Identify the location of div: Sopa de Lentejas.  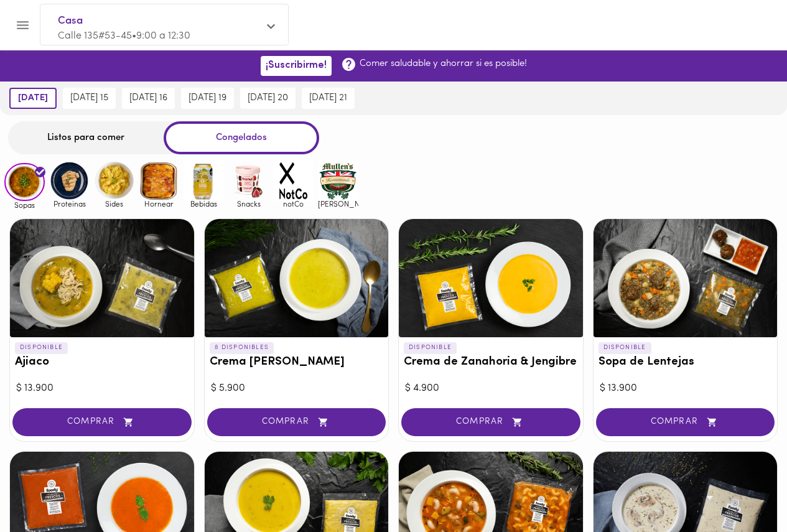
(685, 278).